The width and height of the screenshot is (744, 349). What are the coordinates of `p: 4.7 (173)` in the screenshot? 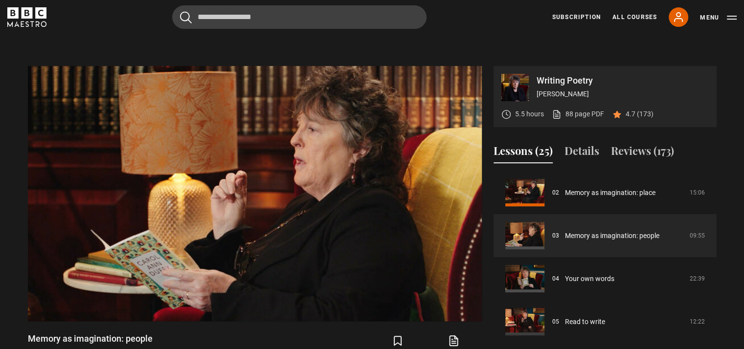 It's located at (639, 114).